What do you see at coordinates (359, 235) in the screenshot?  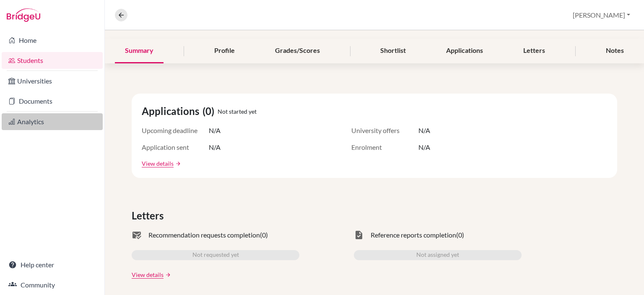 I see `span: task` at bounding box center [359, 235].